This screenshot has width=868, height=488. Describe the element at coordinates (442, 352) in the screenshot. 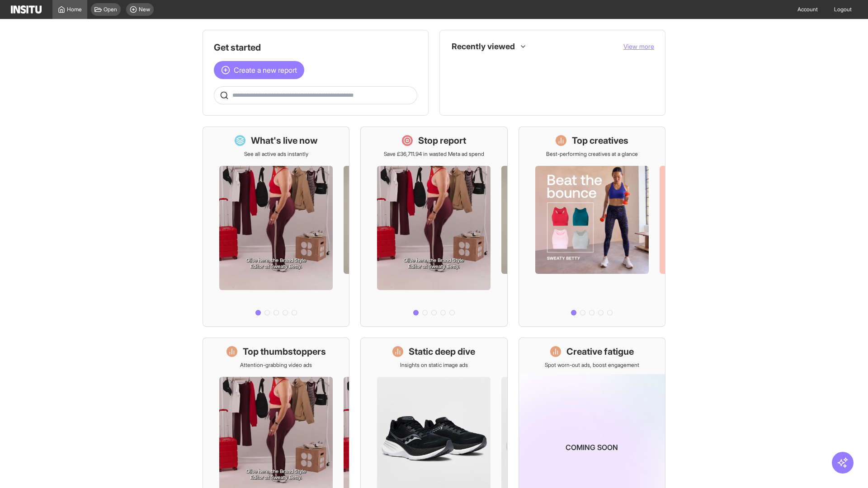

I see `h1: Static deep dive` at that location.